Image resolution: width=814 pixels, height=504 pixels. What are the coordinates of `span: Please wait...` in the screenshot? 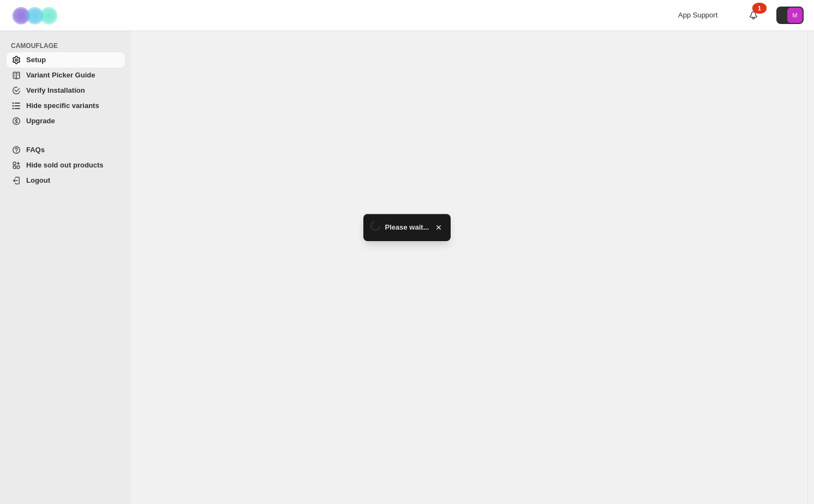 It's located at (407, 227).